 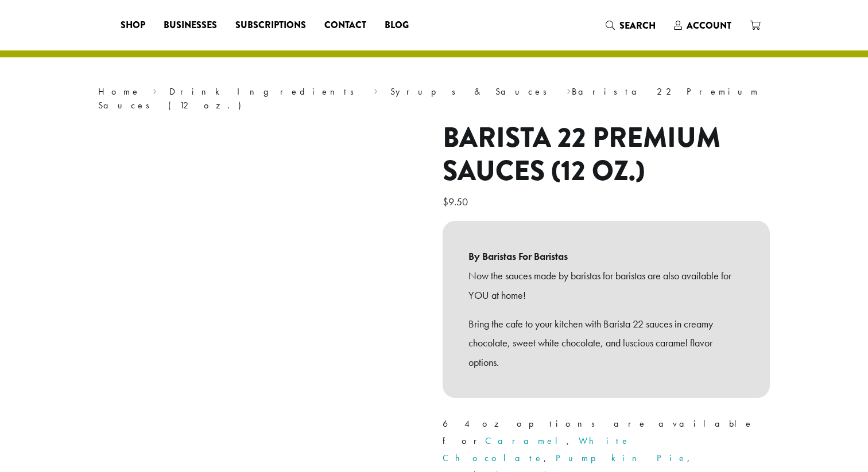 I want to click on b: By Baristas For Baristas, so click(x=606, y=256).